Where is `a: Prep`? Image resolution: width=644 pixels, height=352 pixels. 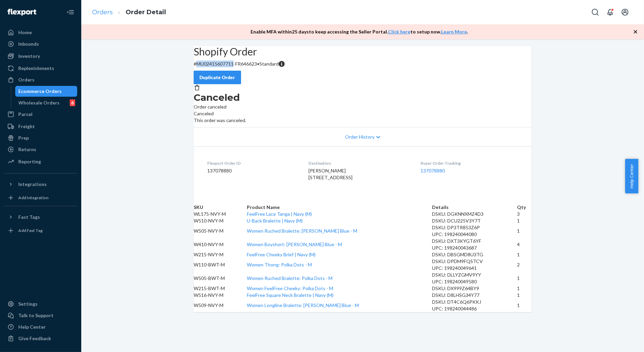
a: Prep is located at coordinates (41, 138).